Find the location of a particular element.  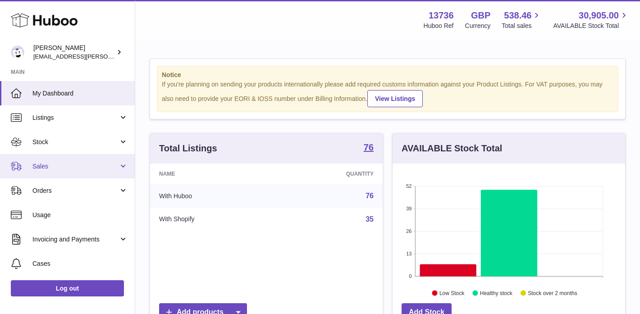

h3: Total Listings is located at coordinates (188, 148).